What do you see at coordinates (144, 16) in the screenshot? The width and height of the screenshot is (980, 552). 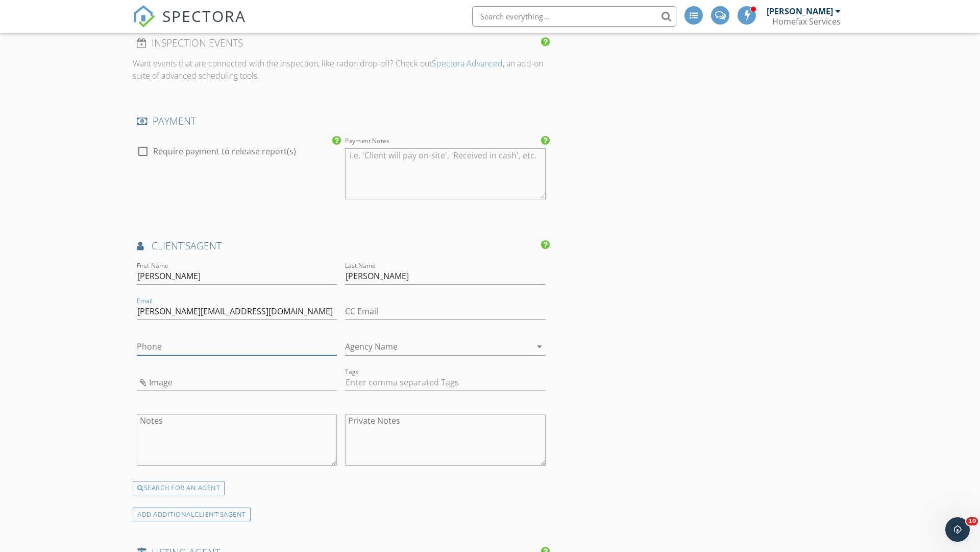 I see `img: The Best Home Inspection Software - Spectora` at bounding box center [144, 16].